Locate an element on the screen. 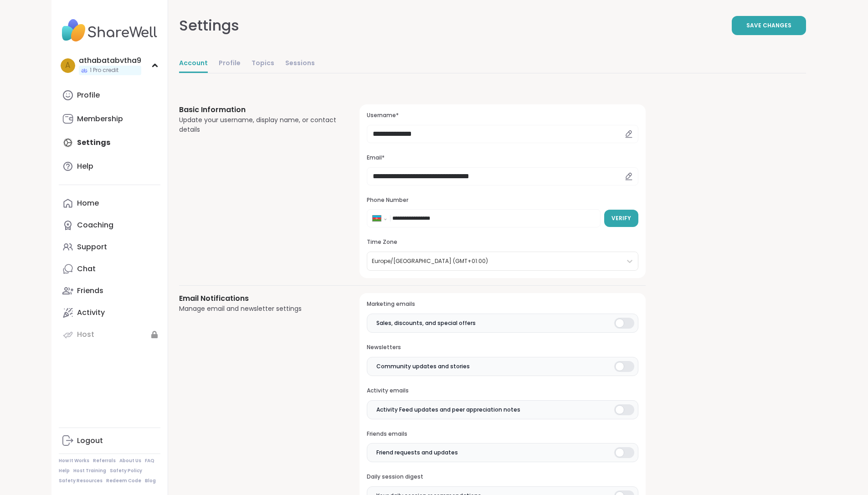  a: Activity is located at coordinates (109, 313).